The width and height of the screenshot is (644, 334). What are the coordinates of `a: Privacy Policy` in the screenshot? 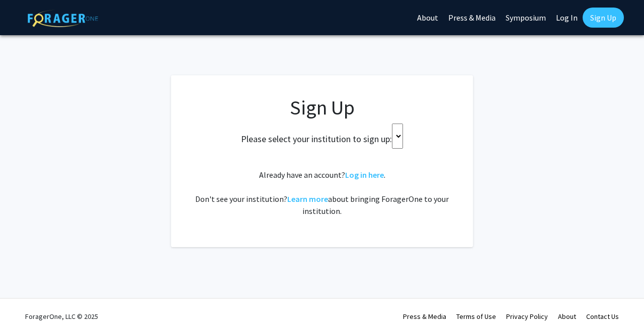 It's located at (527, 316).